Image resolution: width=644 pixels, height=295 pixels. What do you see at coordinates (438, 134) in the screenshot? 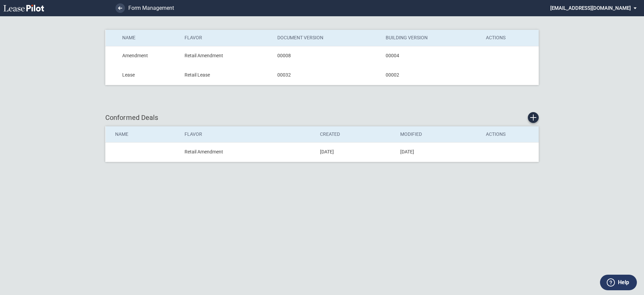
I see `th: Modified` at bounding box center [438, 134].